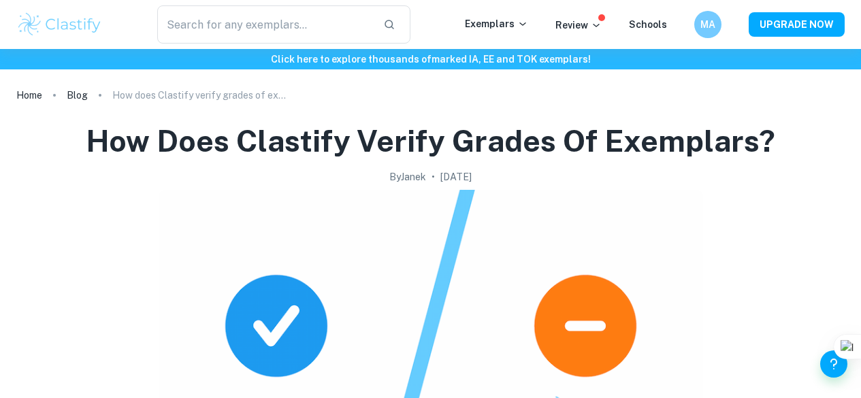 This screenshot has width=861, height=398. I want to click on a: Home, so click(29, 95).